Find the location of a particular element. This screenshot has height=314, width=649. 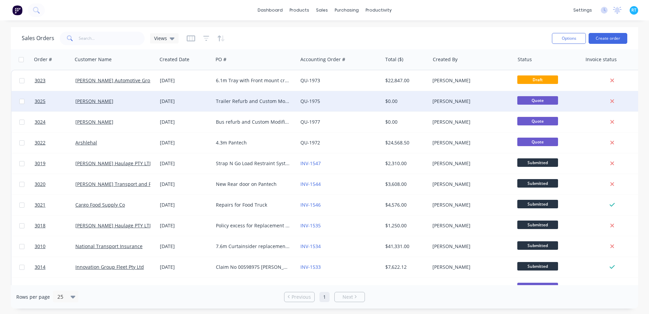

div: Created By is located at coordinates (445, 59).